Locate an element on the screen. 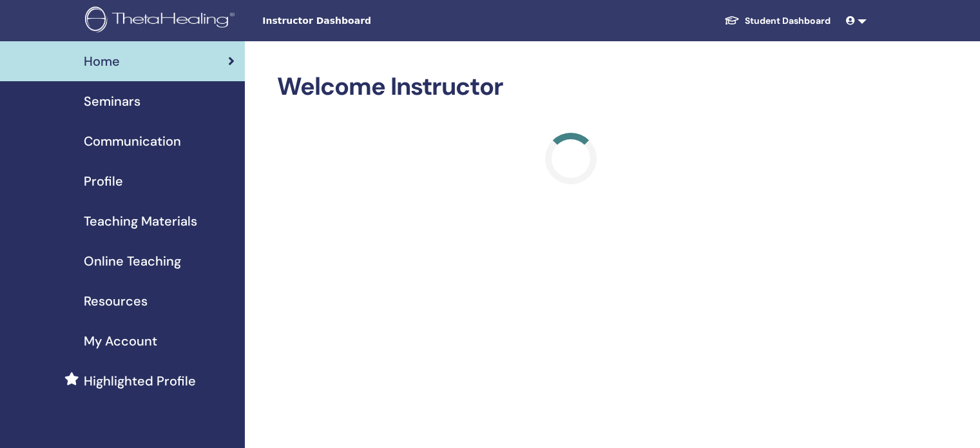 Image resolution: width=980 pixels, height=448 pixels. span: Highlighted Profile is located at coordinates (140, 381).